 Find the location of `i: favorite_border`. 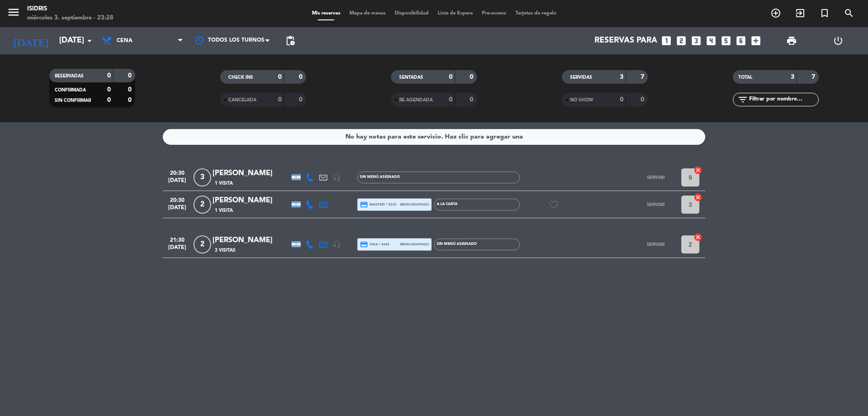

i: favorite_border is located at coordinates (554, 204).